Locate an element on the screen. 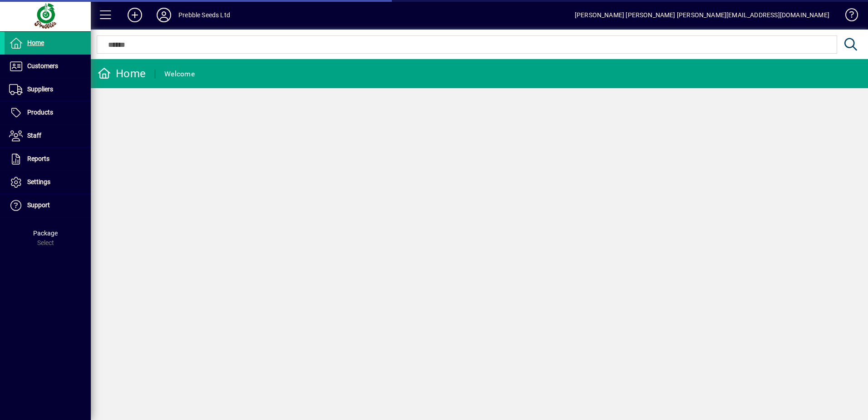  span: Support is located at coordinates (39, 205).